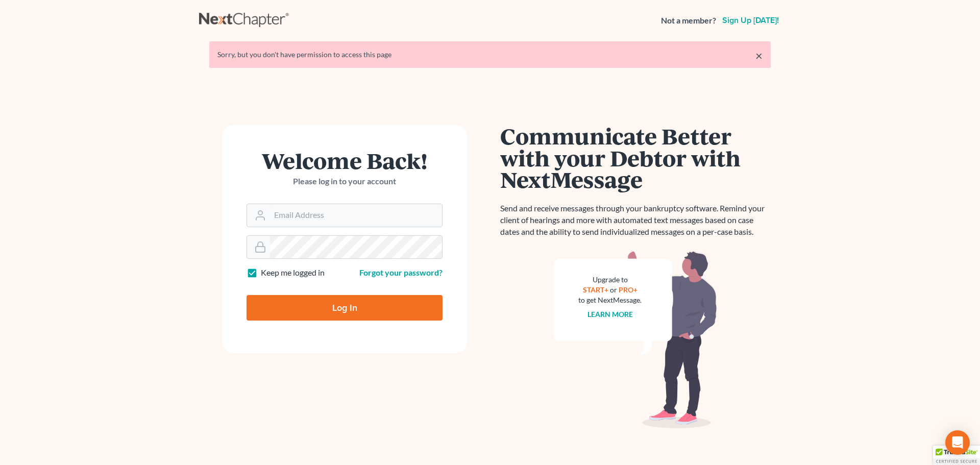 The height and width of the screenshot is (465, 980). I want to click on input: Log In, so click(345, 307).